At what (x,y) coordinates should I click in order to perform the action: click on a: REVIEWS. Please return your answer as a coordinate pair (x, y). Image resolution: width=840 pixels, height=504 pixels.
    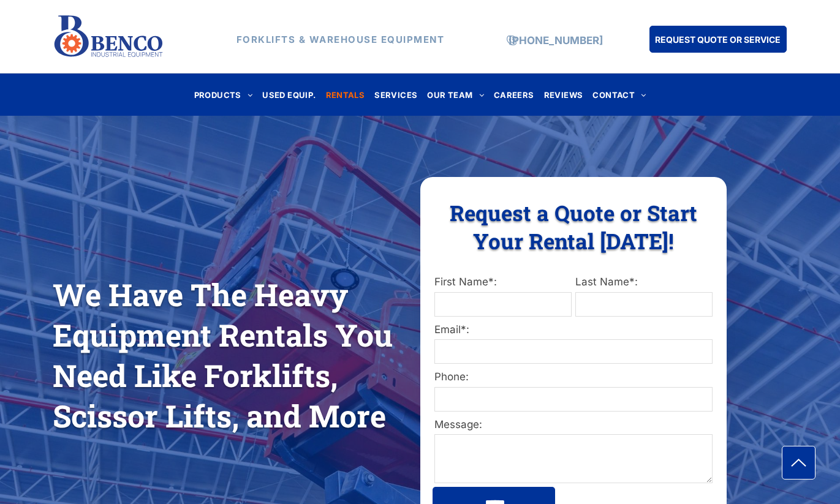
    Looking at the image, I should click on (563, 94).